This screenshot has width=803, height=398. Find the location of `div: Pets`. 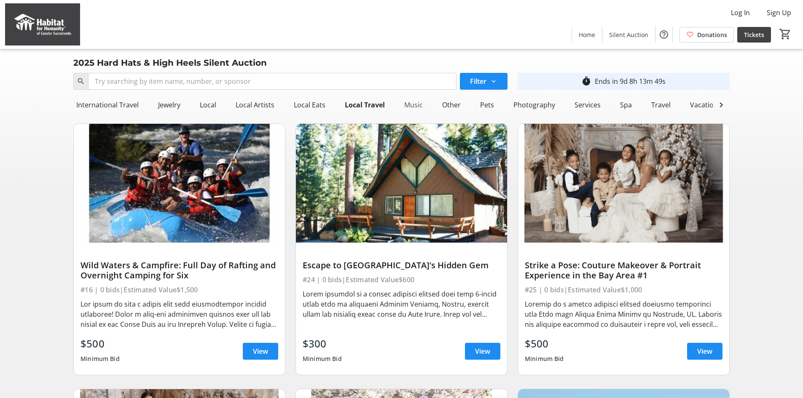

div: Pets is located at coordinates (487, 105).